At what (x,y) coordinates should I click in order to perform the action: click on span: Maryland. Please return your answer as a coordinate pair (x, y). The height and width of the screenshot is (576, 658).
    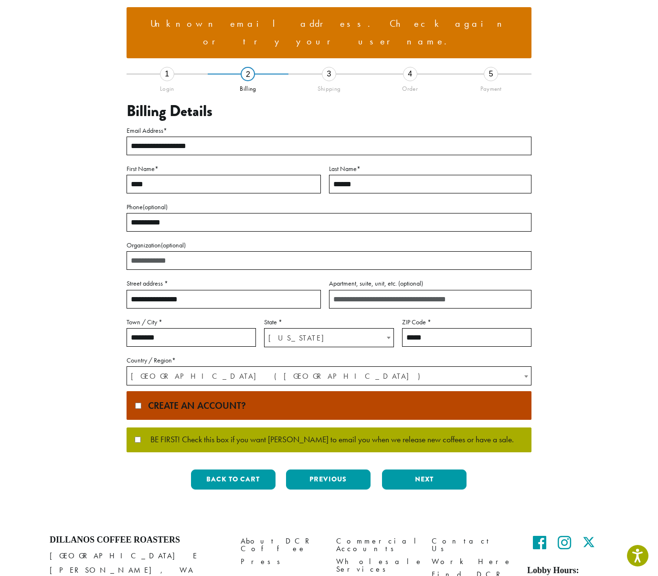
    Looking at the image, I should click on (328, 337).